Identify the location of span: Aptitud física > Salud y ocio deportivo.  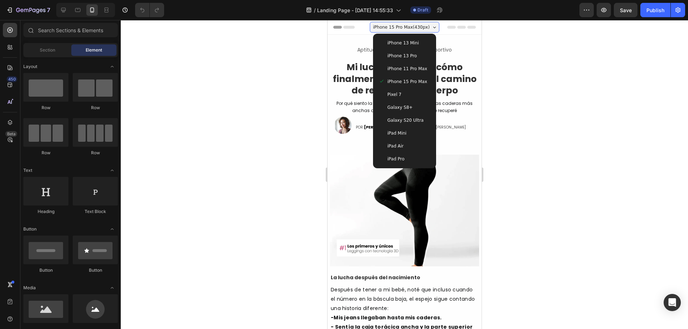
(77, 30).